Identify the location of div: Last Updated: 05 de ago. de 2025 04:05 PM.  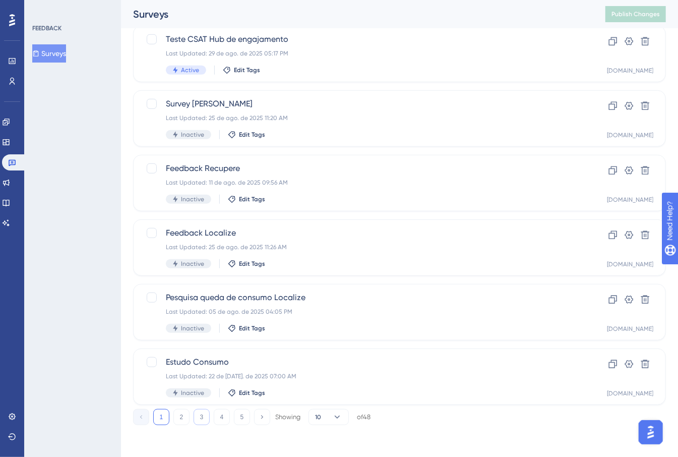
(359, 311).